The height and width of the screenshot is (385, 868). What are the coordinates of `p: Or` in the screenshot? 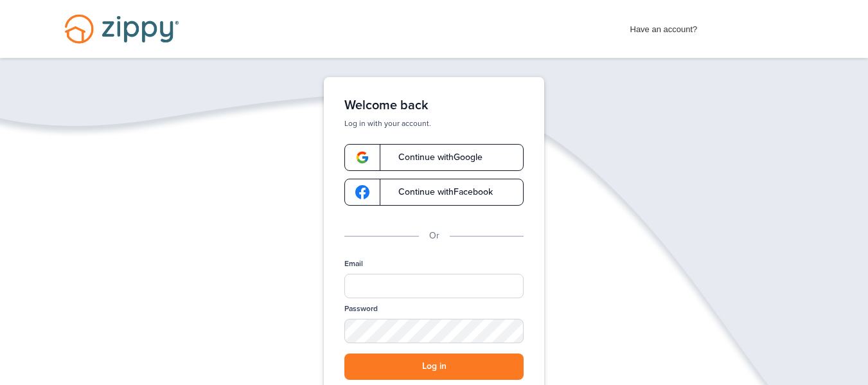 It's located at (434, 236).